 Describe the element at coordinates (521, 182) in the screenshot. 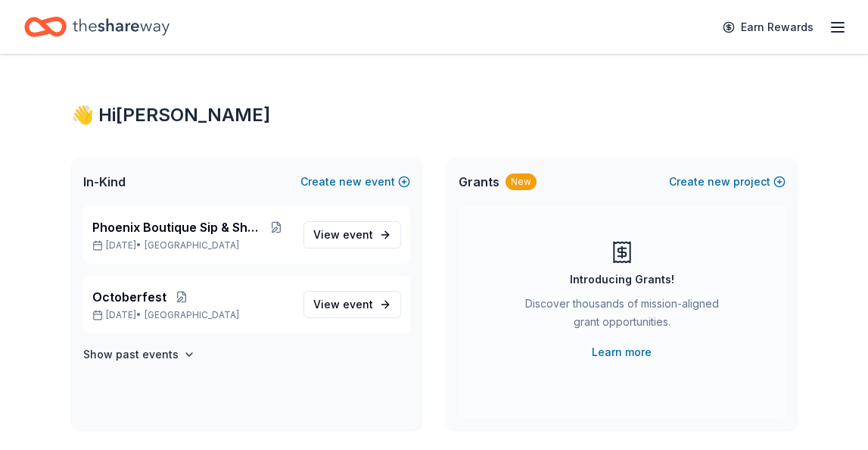

I see `div: New` at that location.